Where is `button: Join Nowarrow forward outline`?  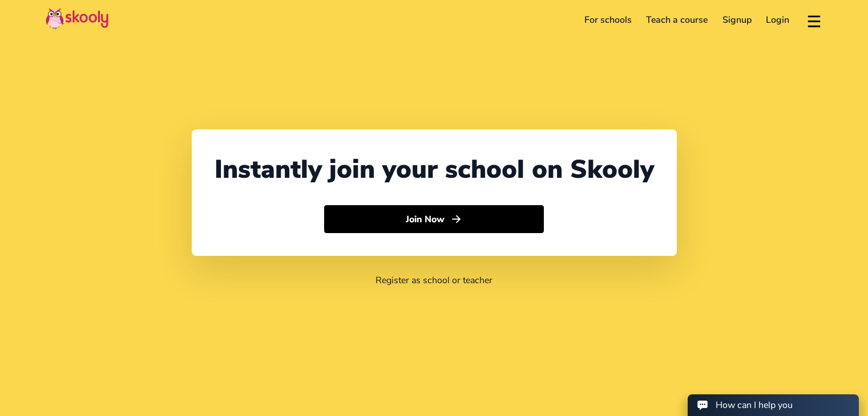
button: Join Nowarrow forward outline is located at coordinates (434, 220).